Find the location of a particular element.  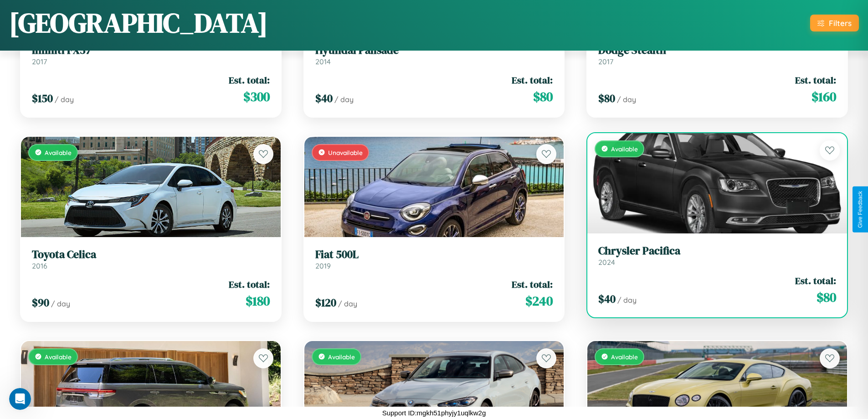

span: Unavailable is located at coordinates (346, 152).